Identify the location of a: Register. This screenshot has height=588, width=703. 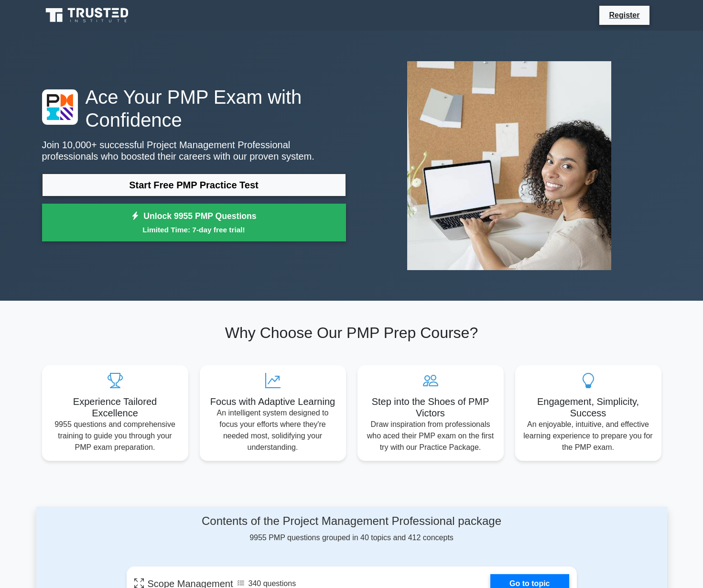
(624, 15).